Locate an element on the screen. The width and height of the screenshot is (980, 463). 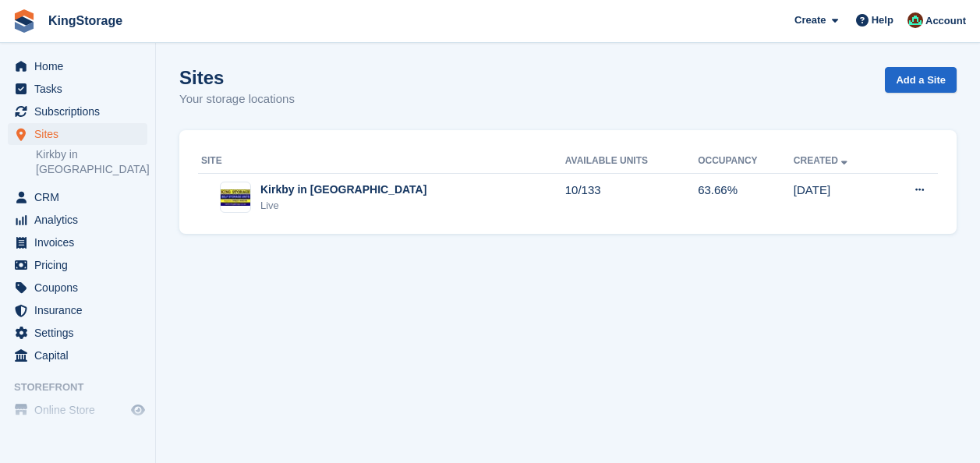
span: Online Store is located at coordinates (81, 410).